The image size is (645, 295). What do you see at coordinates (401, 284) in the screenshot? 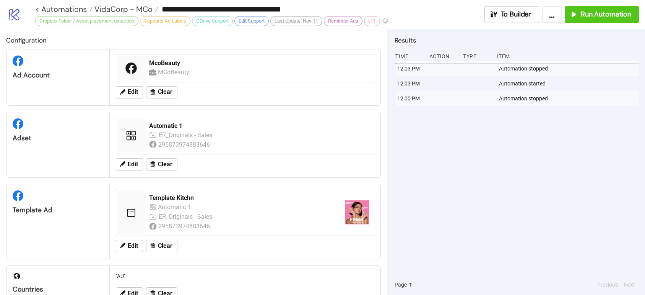
I see `span: Page` at bounding box center [401, 284].